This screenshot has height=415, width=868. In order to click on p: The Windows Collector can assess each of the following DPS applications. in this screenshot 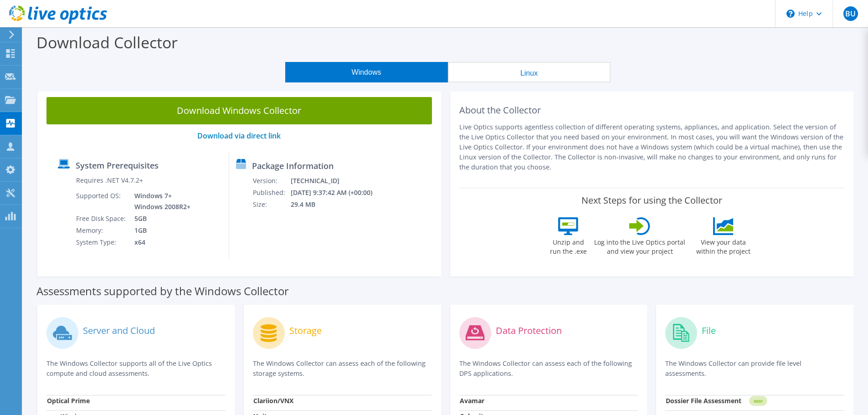, I will do `click(548, 369)`.